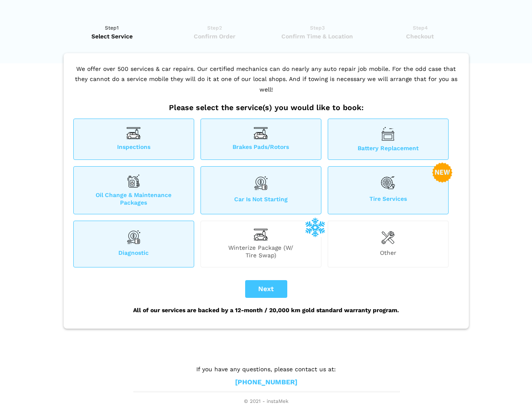 This screenshot has height=405, width=532. What do you see at coordinates (388, 254) in the screenshot?
I see `span: Other` at bounding box center [388, 254].